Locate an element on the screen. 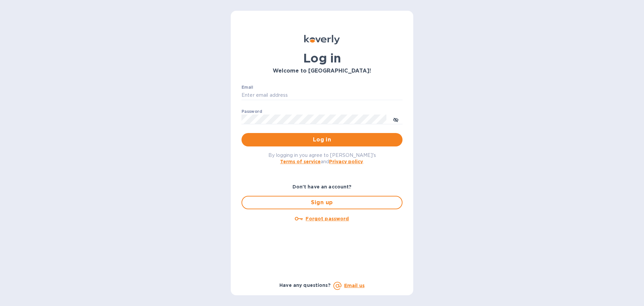 Image resolution: width=644 pixels, height=306 pixels. label: Password is located at coordinates (252, 112).